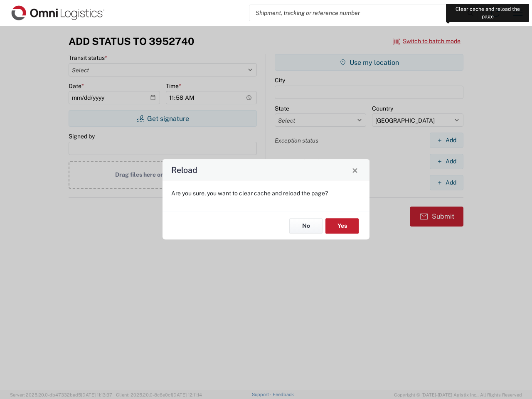 This screenshot has width=532, height=399. Describe the element at coordinates (355, 170) in the screenshot. I see `button: Close` at that location.